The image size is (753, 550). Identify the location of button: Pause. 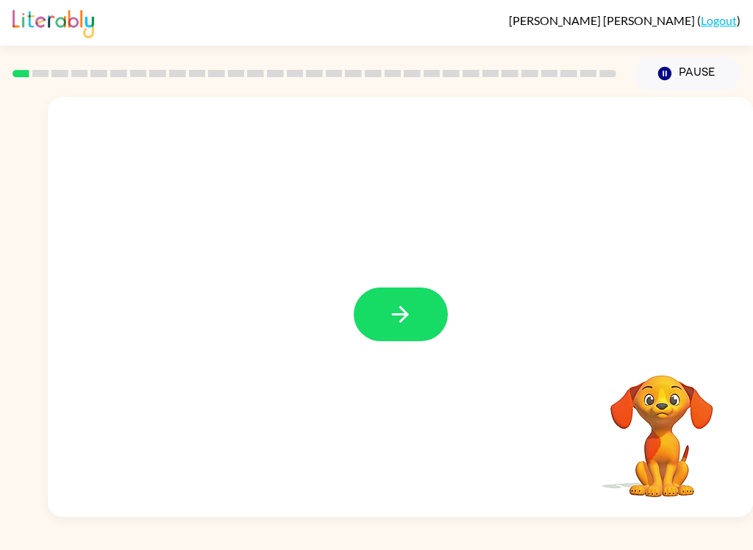
(687, 74).